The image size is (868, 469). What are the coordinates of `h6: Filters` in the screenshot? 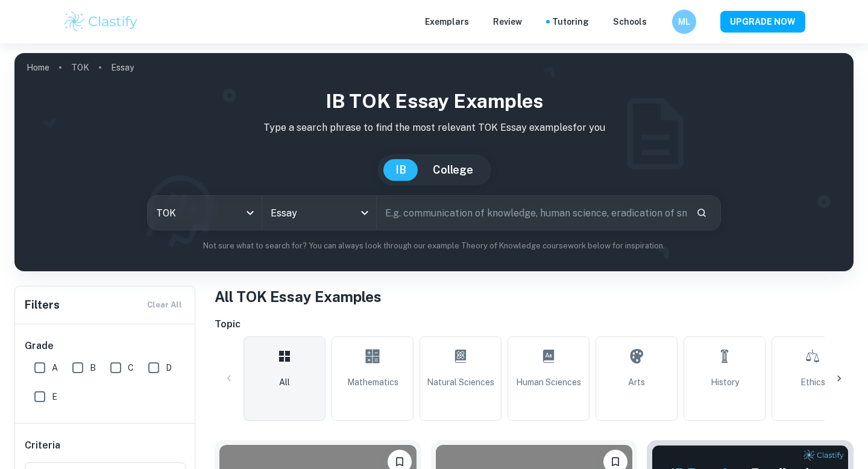 It's located at (42, 305).